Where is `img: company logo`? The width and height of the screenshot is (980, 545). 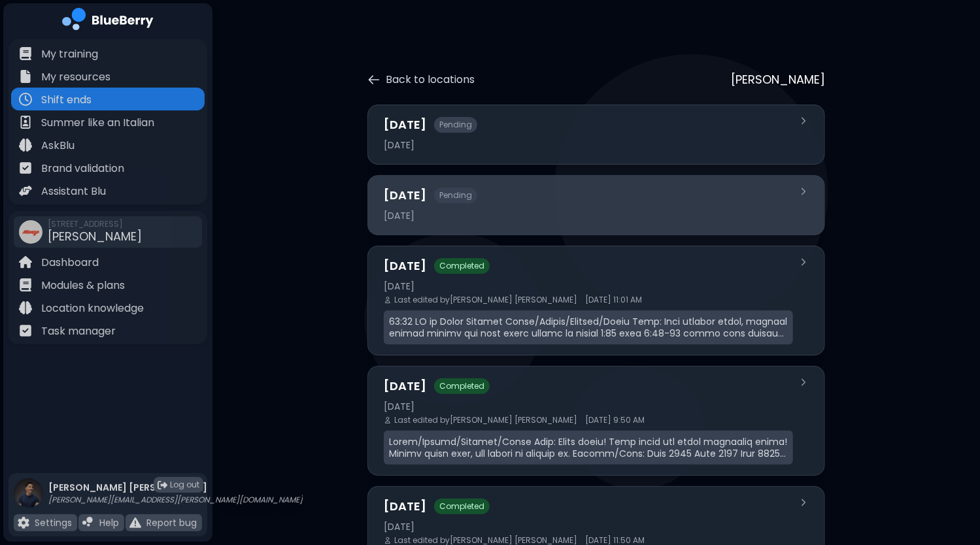 img: company logo is located at coordinates (108, 21).